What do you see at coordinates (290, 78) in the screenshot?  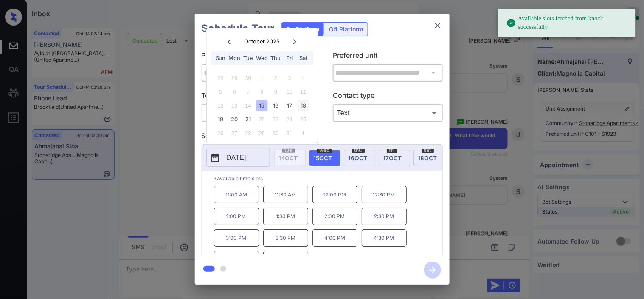 I see `div: Not available Friday, October 3rd, 2025` at bounding box center [290, 78].